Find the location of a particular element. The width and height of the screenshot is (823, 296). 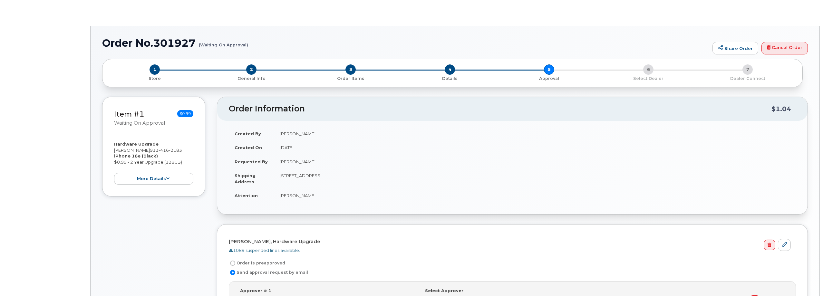

p: Details is located at coordinates (450, 79).